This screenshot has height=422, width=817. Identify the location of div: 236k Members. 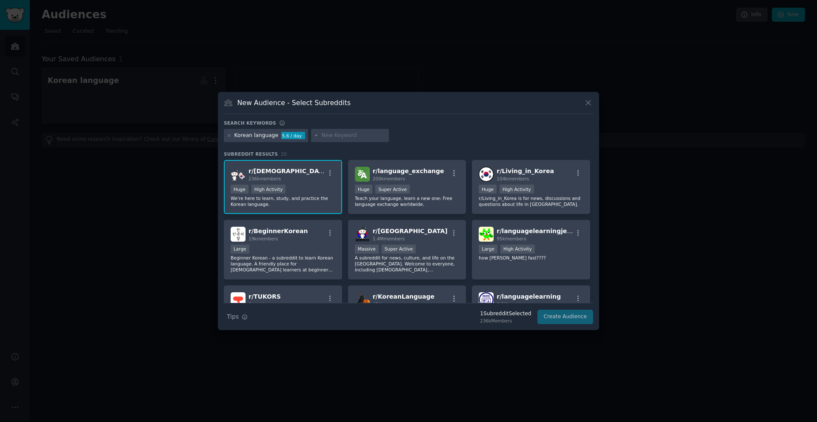
(506, 321).